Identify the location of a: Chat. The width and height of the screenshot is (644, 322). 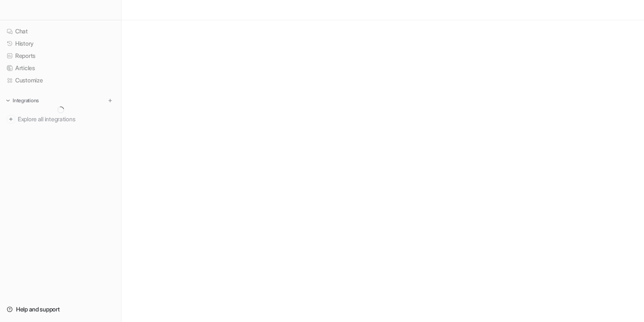
(61, 32).